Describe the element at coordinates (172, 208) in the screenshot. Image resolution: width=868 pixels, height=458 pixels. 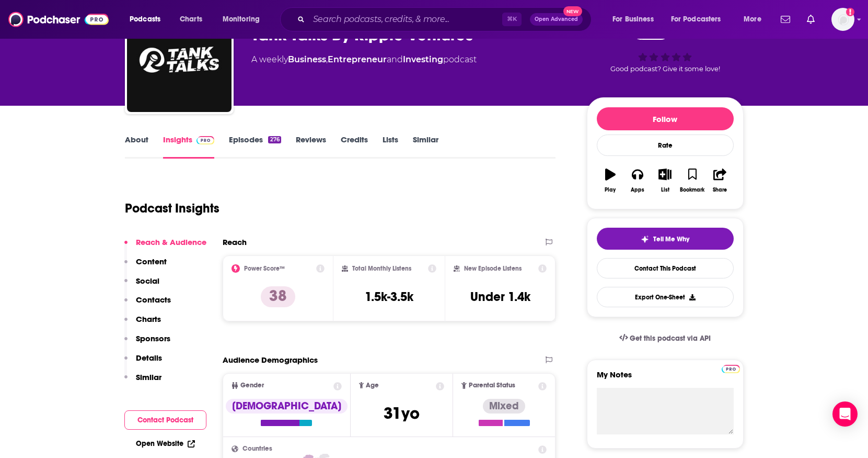
I see `h1: Podcast Insights` at that location.